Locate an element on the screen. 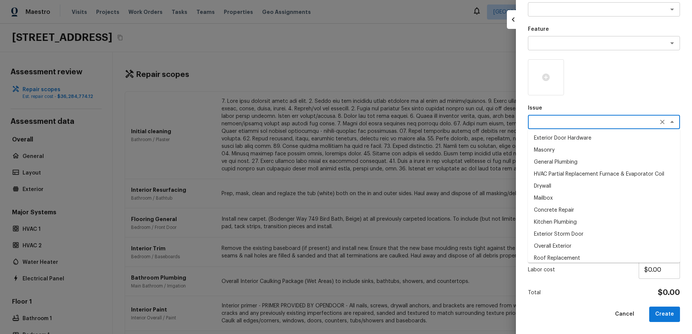 The height and width of the screenshot is (334, 692). li: Exterior Storm Door is located at coordinates (603, 234).